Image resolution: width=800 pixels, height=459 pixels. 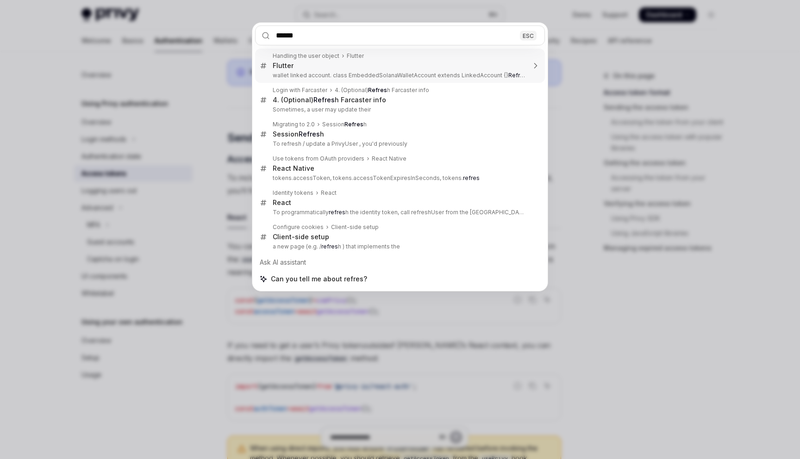 I want to click on div: Handling the user object, so click(x=306, y=56).